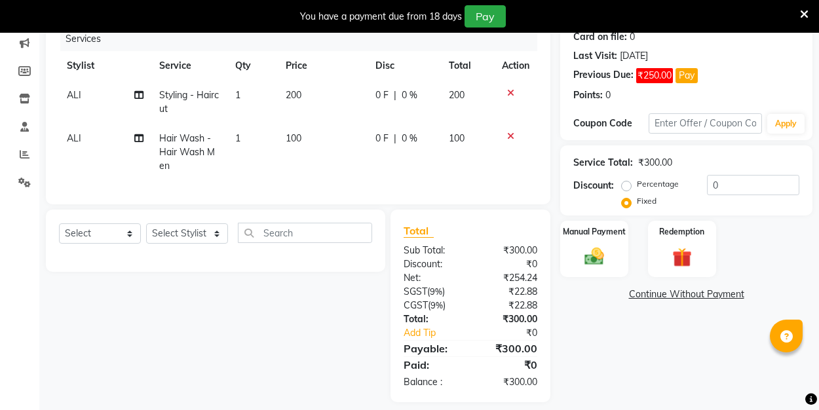  What do you see at coordinates (305, 233) in the screenshot?
I see `input: Search` at bounding box center [305, 233].